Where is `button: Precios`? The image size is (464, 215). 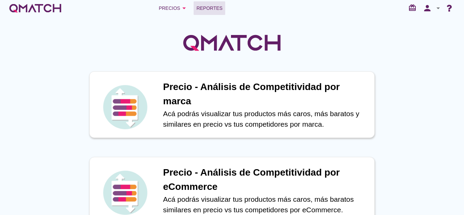
button: Precios is located at coordinates (173, 8).